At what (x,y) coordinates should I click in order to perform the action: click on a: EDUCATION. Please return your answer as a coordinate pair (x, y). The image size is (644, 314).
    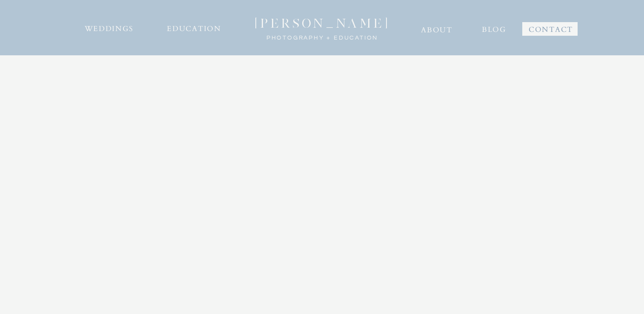
    Looking at the image, I should click on (194, 27).